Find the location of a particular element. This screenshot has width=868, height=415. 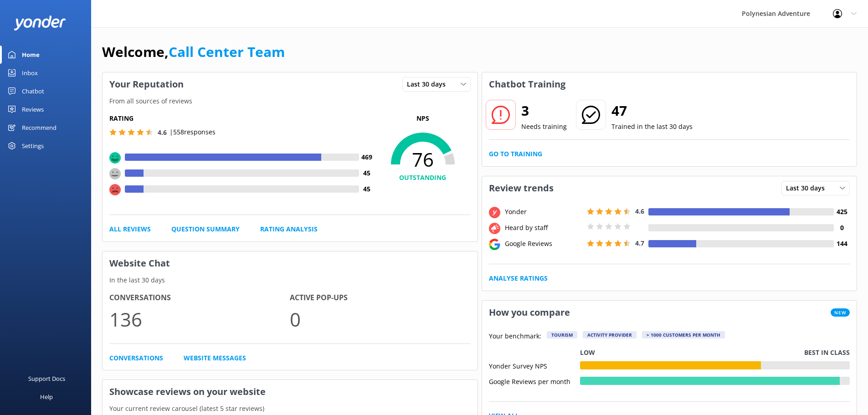

a: Website Messages is located at coordinates (215, 358).